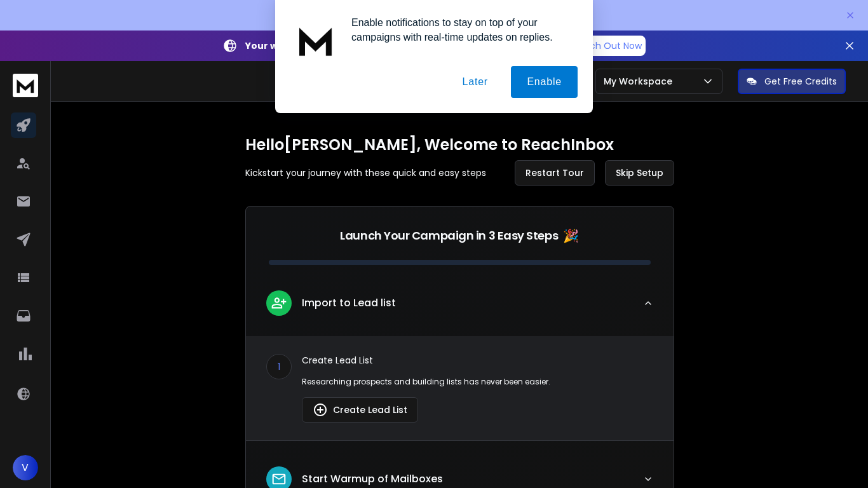 This screenshot has height=488, width=868. I want to click on p: Create Lead List, so click(477, 360).